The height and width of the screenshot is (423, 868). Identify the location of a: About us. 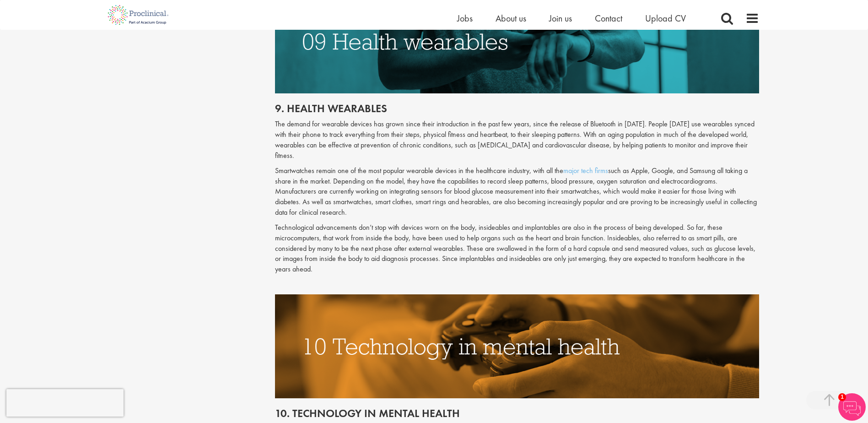
(510, 19).